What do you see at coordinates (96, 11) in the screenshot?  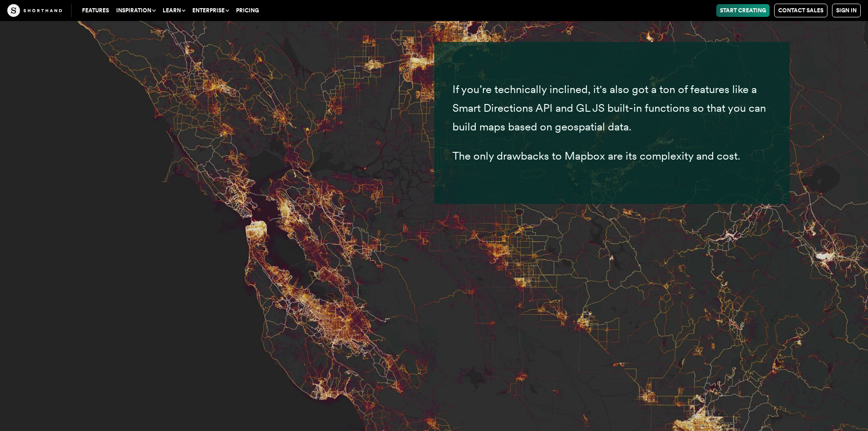 I see `a: Features` at bounding box center [96, 11].